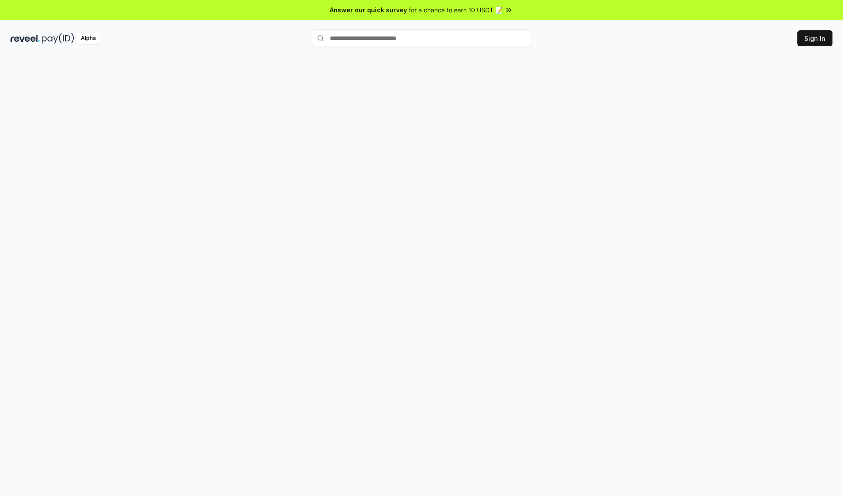  Describe the element at coordinates (368, 10) in the screenshot. I see `span: Answer our quick survey` at that location.